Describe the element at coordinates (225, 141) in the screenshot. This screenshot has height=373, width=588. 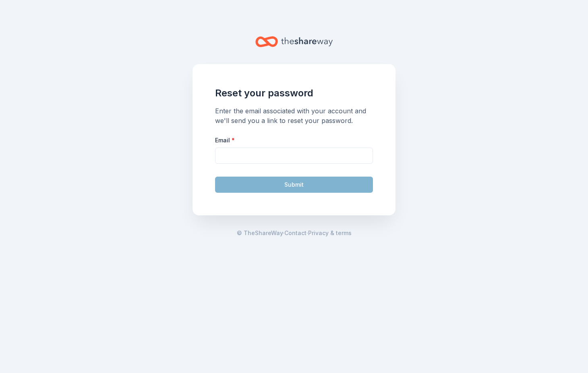
I see `label: Email` at that location.